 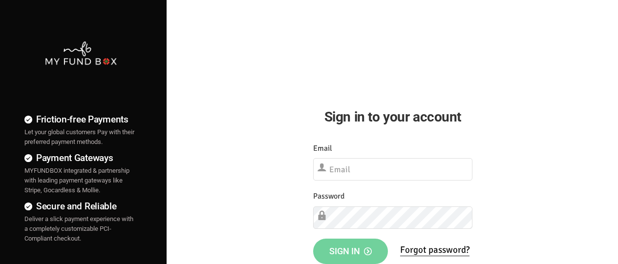 What do you see at coordinates (81, 206) in the screenshot?
I see `h4: Secure and Reliable` at bounding box center [81, 206].